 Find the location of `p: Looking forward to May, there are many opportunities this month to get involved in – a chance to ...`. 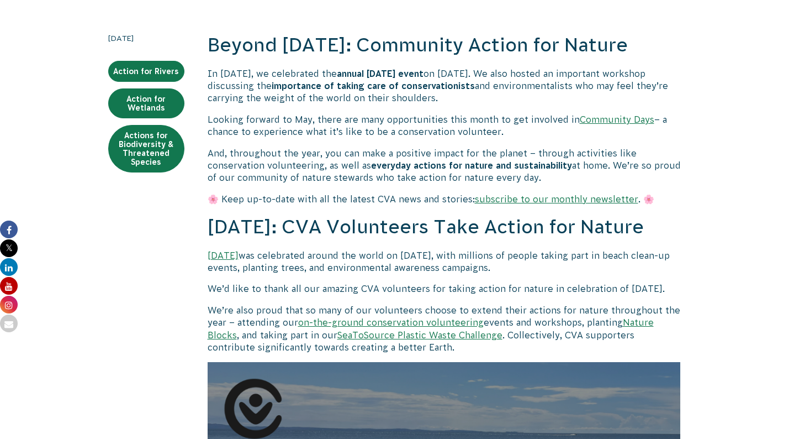

p: Looking forward to May, there are many opportunities this month to get involved in – a chance to ... is located at coordinates (445, 125).